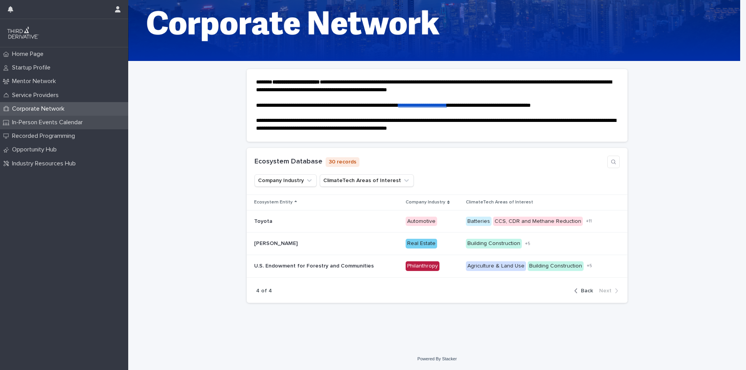  I want to click on p: Corporate Network, so click(40, 109).